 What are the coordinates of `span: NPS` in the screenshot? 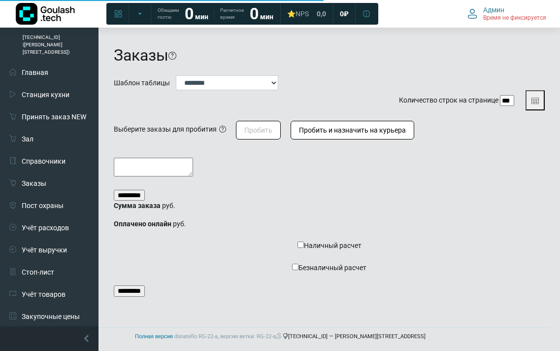 It's located at (302, 14).